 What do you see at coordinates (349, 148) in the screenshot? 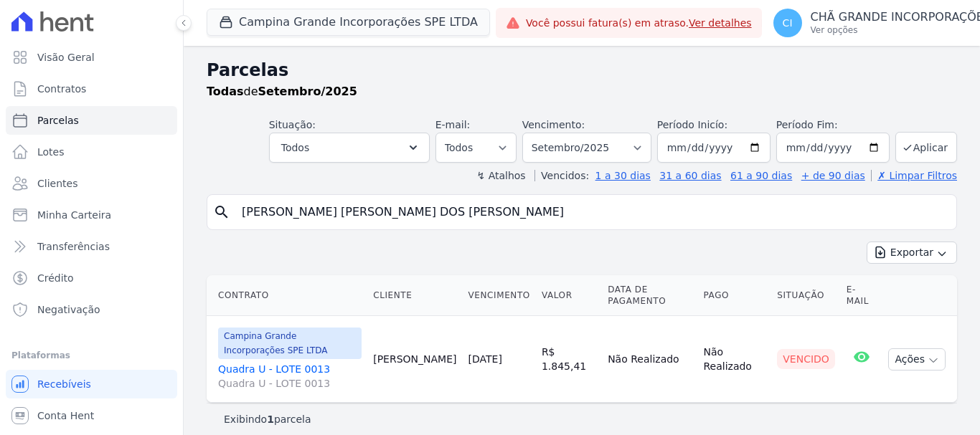
I see `button: Todos` at bounding box center [349, 148].